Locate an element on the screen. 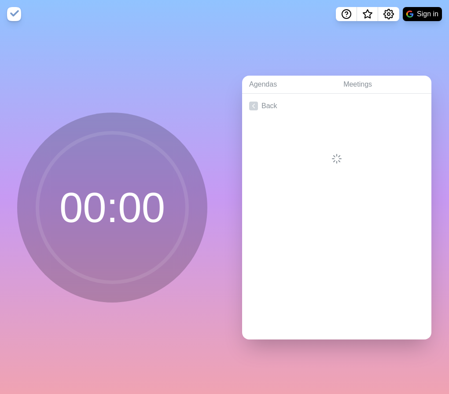 The height and width of the screenshot is (394, 449). a: Back is located at coordinates (337, 106).